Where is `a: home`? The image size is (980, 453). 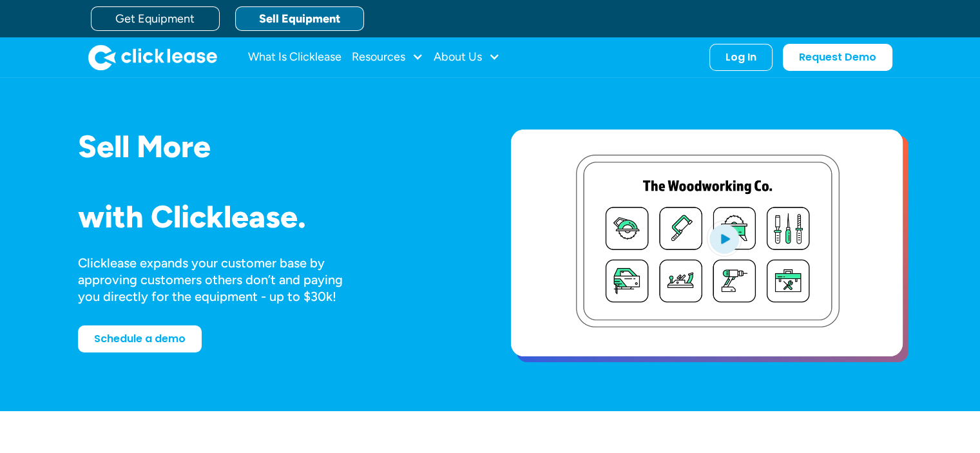 a: home is located at coordinates (153, 57).